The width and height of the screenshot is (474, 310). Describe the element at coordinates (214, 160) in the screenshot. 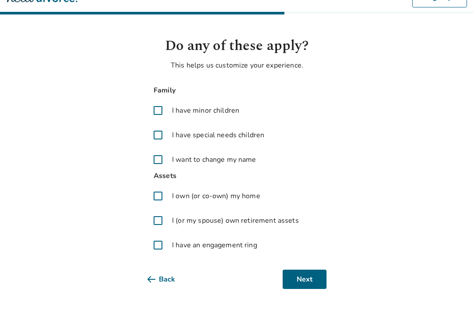

I see `span: I want to change my name` at that location.